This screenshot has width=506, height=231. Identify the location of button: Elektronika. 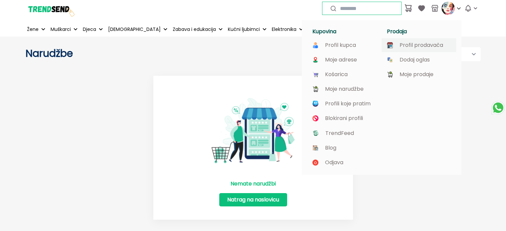
(288, 29).